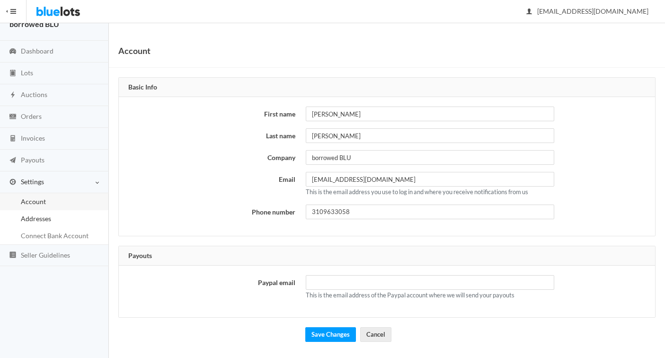 The image size is (665, 358). What do you see at coordinates (417, 192) in the screenshot?
I see `small: This is the email address you use to log in and where you receive notifications from us` at bounding box center [417, 192].